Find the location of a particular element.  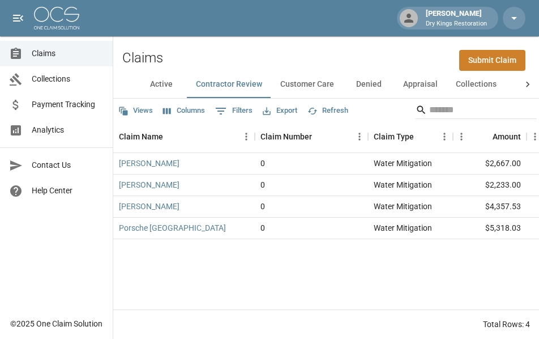

span: Contact Us is located at coordinates (67, 165).